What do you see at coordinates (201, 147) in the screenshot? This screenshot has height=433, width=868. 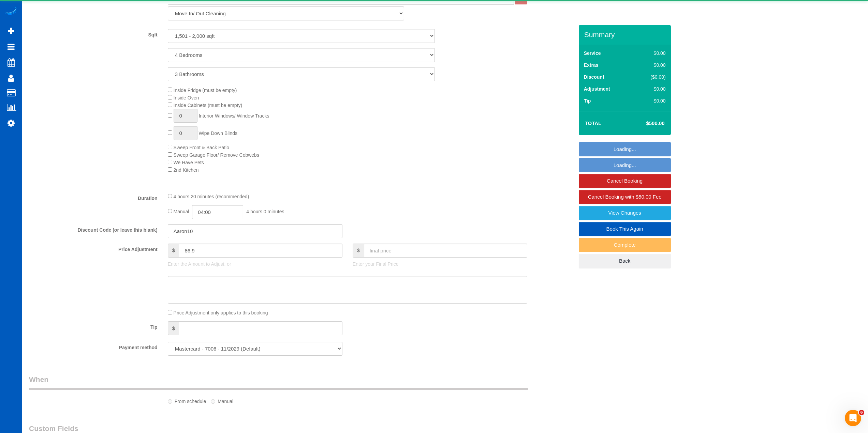 I see `span: Sweep Front & Back Patio` at bounding box center [201, 147].